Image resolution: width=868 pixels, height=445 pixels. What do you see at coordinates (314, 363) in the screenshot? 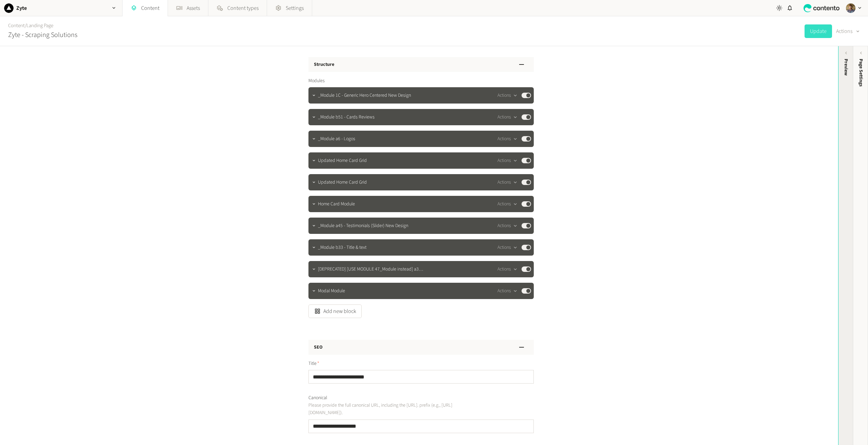
I see `span: Title` at bounding box center [314, 363].